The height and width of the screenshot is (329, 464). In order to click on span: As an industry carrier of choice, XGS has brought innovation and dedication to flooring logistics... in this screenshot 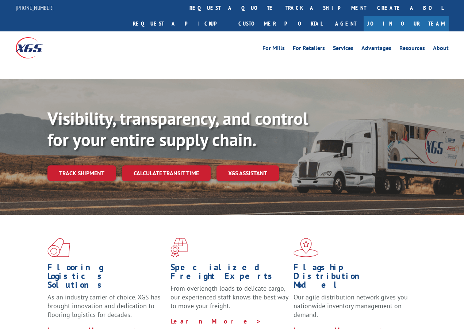, I will do `click(104, 306)`.